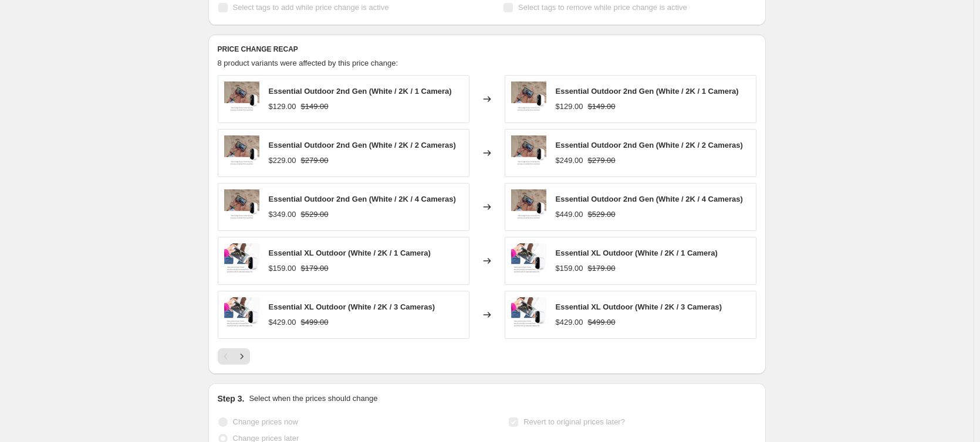 The width and height of the screenshot is (980, 442). Describe the element at coordinates (569, 214) in the screenshot. I see `div: $449.00` at that location.